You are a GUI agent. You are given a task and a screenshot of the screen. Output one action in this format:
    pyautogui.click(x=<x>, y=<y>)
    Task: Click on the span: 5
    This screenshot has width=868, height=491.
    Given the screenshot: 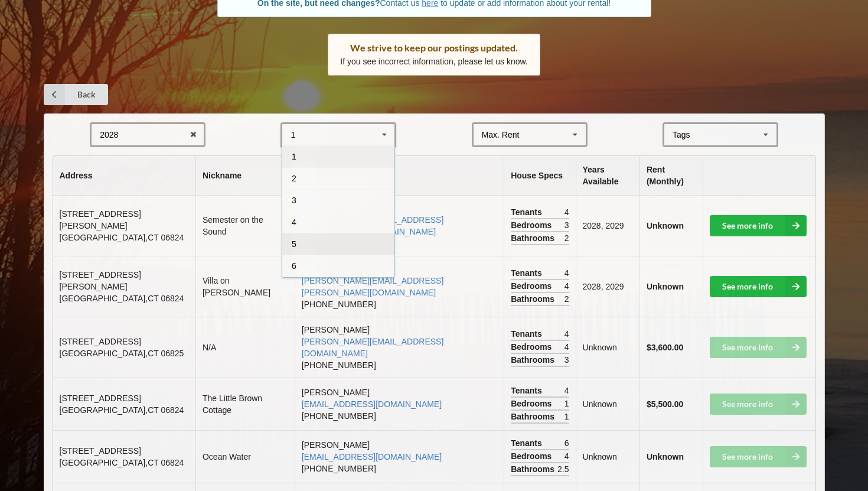 What is the action you would take?
    pyautogui.click(x=294, y=244)
    